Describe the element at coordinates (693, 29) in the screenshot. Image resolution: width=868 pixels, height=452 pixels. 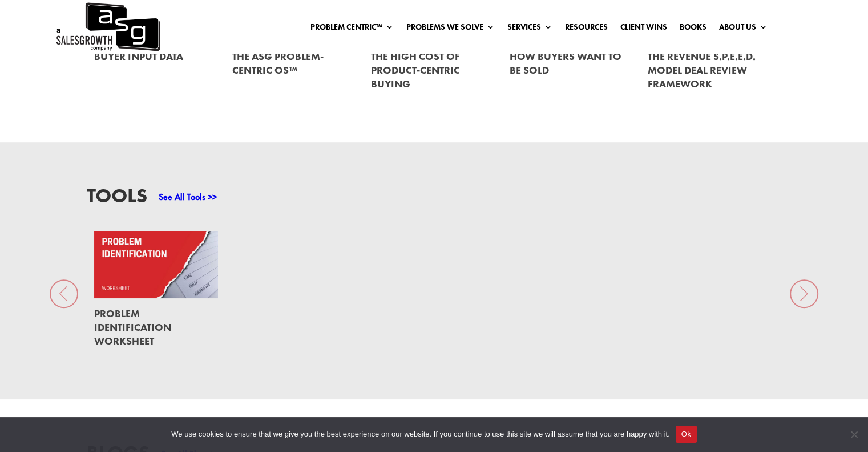
I see `a: Books` at that location.